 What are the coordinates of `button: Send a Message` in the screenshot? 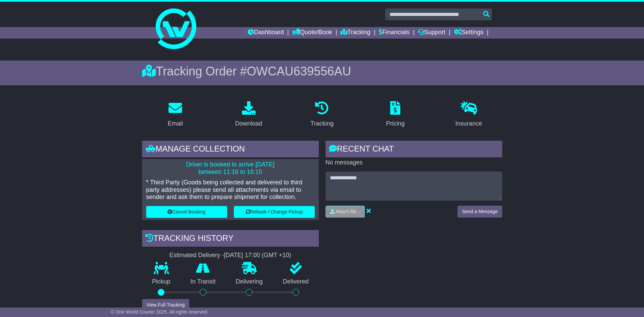 It's located at (480, 211).